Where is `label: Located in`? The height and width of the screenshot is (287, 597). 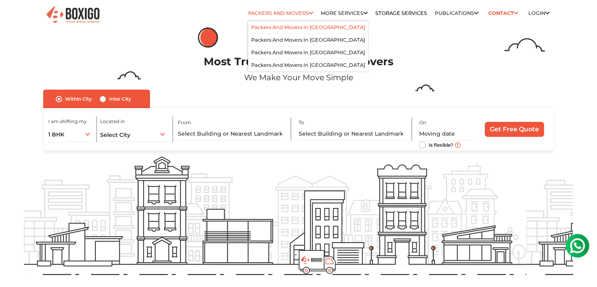 label: Located in is located at coordinates (112, 121).